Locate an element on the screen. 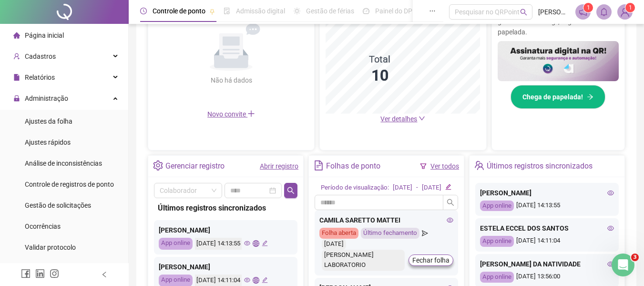 This screenshot has width=644, height=286. span: Chega de papelada! is located at coordinates (552, 97).